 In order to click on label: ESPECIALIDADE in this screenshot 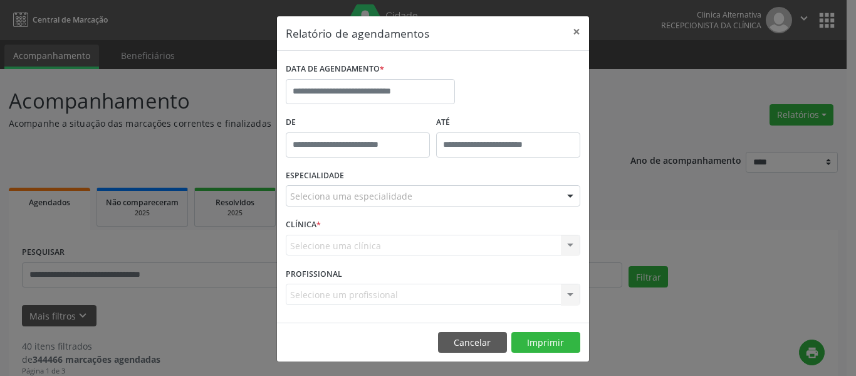, I will do `click(315, 176)`.